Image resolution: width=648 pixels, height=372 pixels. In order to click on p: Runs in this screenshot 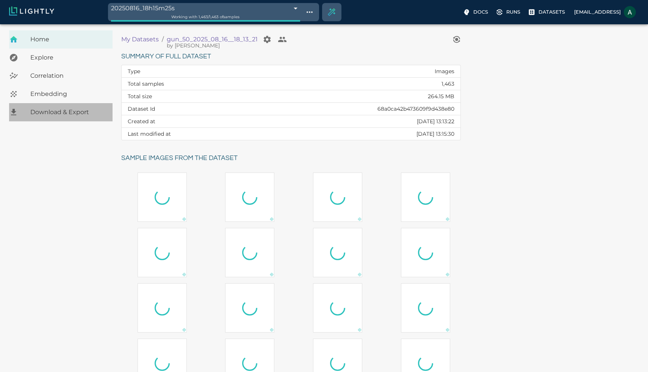, I will do `click(513, 12)`.